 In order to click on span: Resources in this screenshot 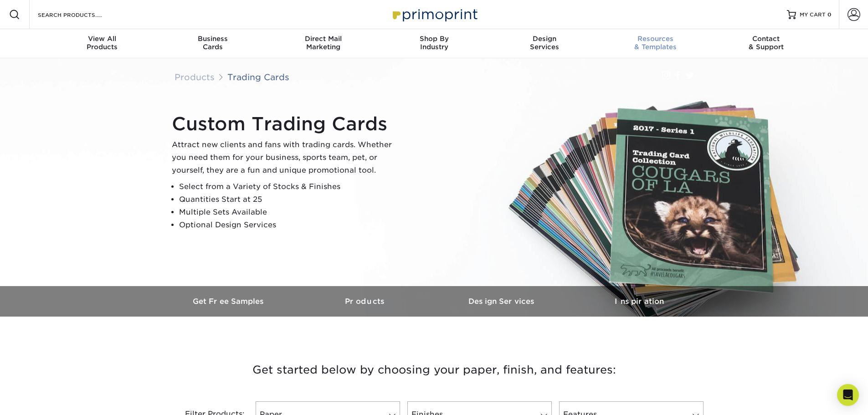, I will do `click(655, 38)`.